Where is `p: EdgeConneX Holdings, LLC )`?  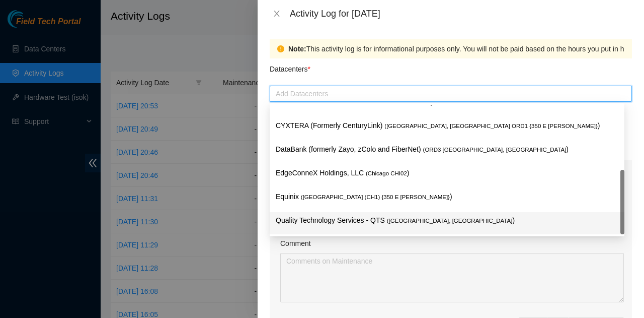 p: EdgeConneX Holdings, LLC ) is located at coordinates (447, 173).